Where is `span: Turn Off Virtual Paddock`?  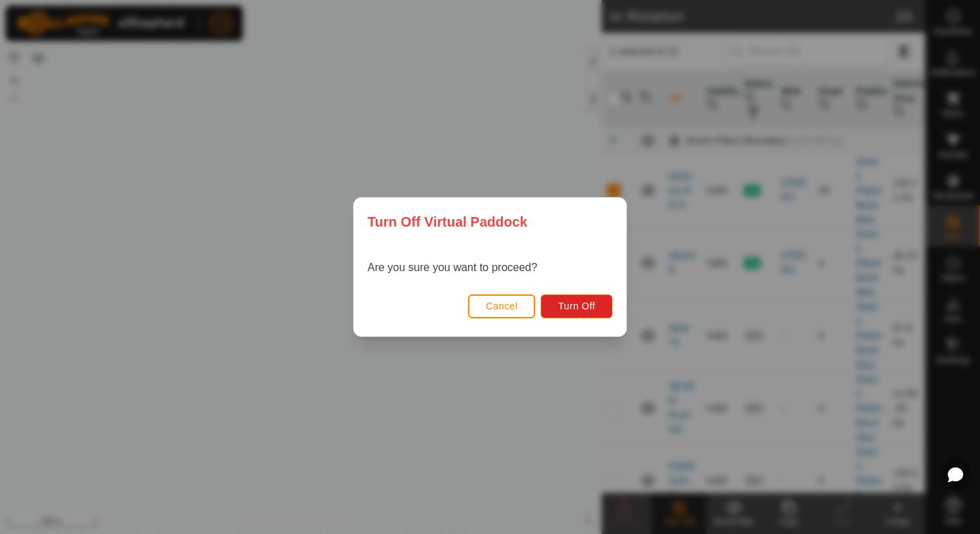 span: Turn Off Virtual Paddock is located at coordinates (448, 221).